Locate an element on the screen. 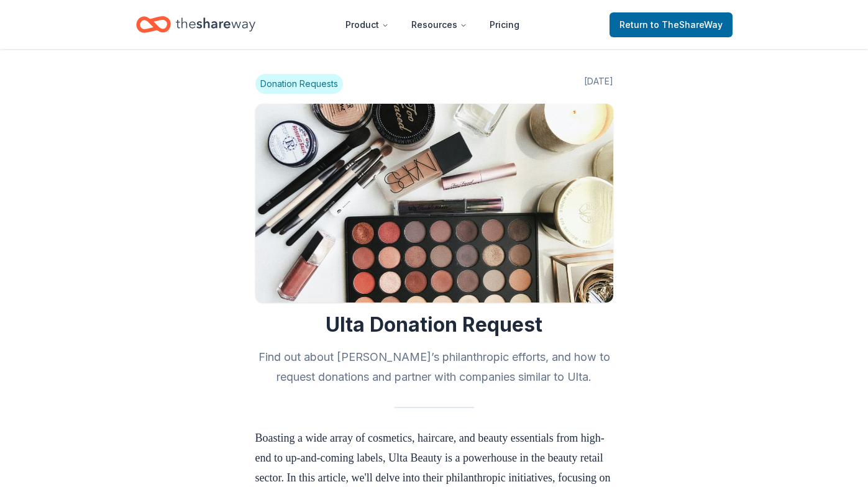  a: Returnto TheShareWay is located at coordinates (671, 25).